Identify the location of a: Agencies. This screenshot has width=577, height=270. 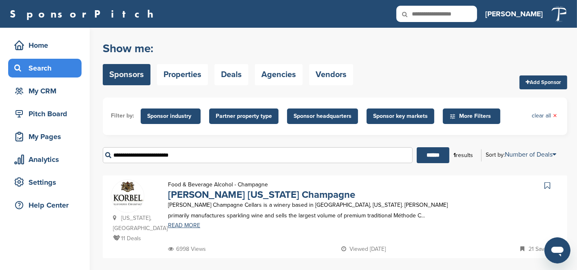
(278, 75).